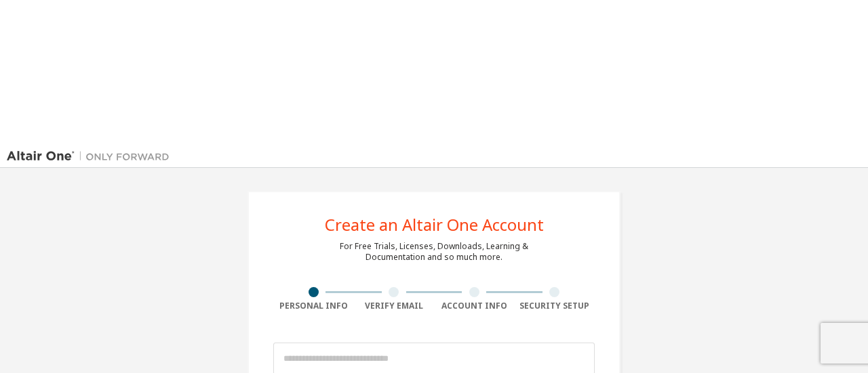  Describe the element at coordinates (394, 306) in the screenshot. I see `div: Verify Email` at that location.